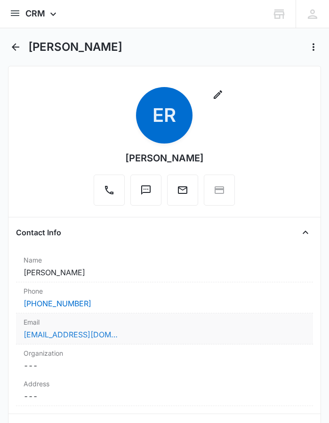 The image size is (329, 423). What do you see at coordinates (164, 384) in the screenshot?
I see `label: Address` at bounding box center [164, 384].